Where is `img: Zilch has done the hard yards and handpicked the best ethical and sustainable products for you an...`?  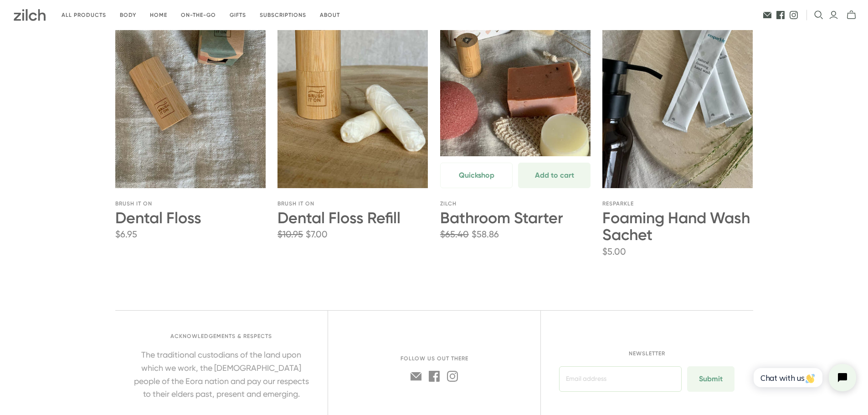 img: Zilch has done the hard yards and handpicked the best ethical and sustainable products for you an... is located at coordinates (30, 15).